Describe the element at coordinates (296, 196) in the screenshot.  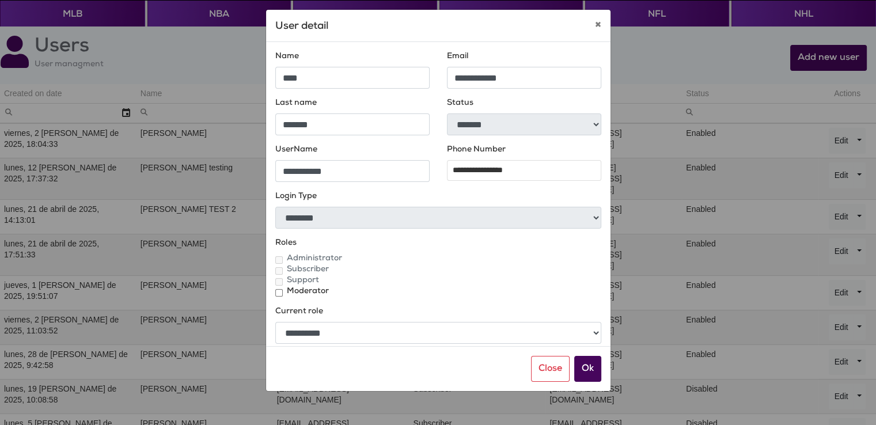
I see `label: Login Type` at that location.